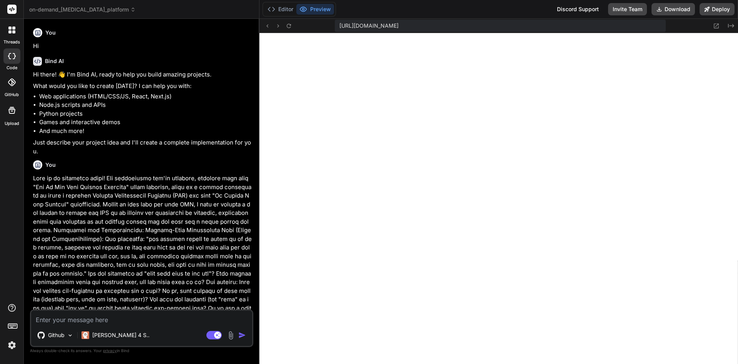 Image resolution: width=738 pixels, height=364 pixels. Describe the element at coordinates (145, 105) in the screenshot. I see `li: Node.js scripts and APIs` at that location.